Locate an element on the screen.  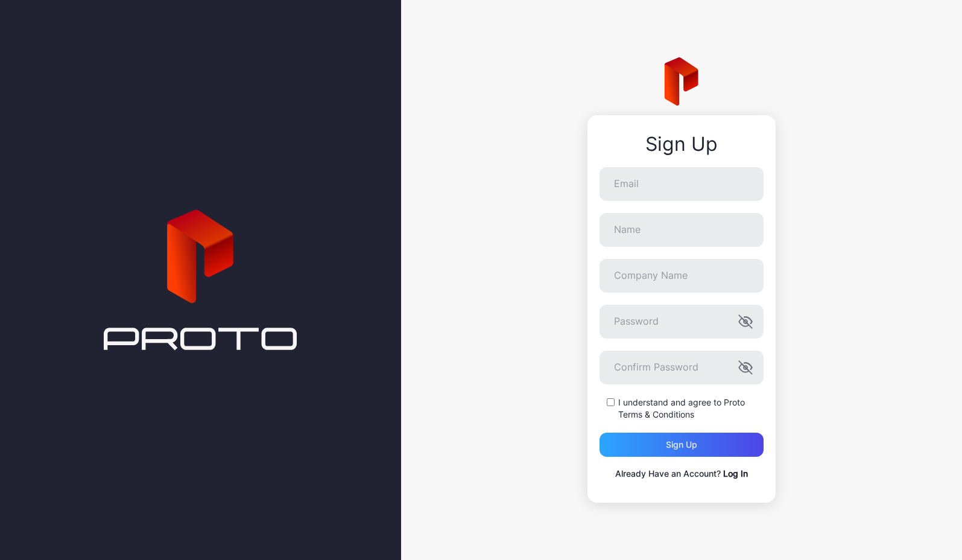
input: Name is located at coordinates (682, 230).